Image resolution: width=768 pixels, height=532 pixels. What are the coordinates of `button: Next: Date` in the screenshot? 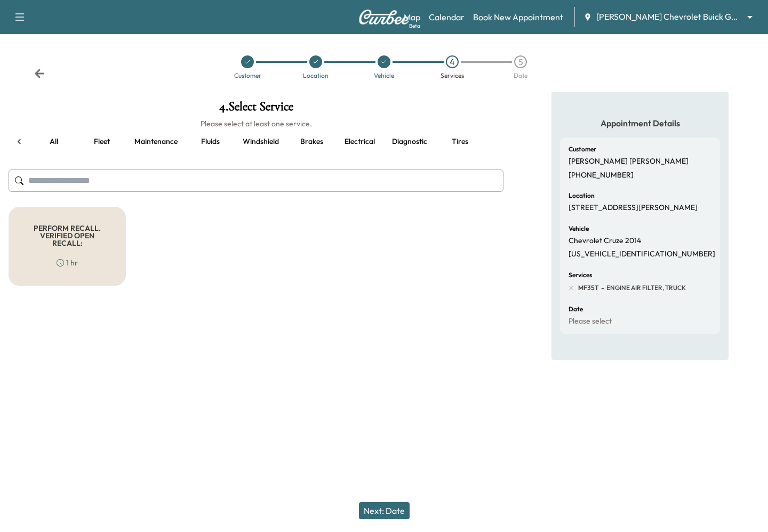 It's located at (384, 510).